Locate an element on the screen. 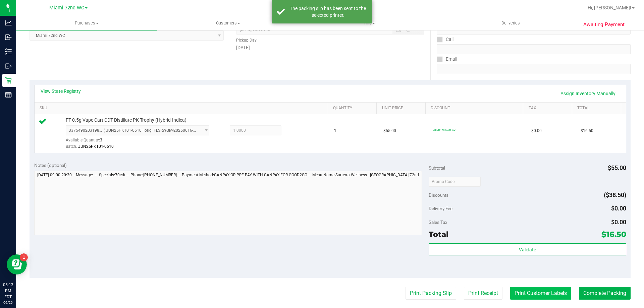  span: Subtotal is located at coordinates (436, 168).